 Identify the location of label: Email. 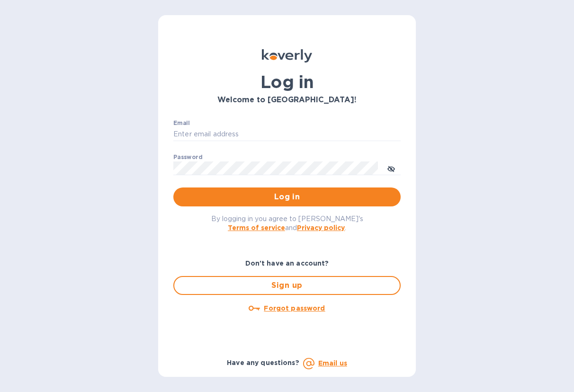
(182, 123).